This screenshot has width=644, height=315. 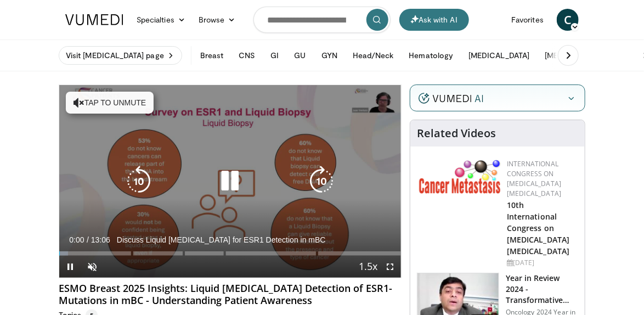 What do you see at coordinates (373, 56) in the screenshot?
I see `button: Head/Neck` at bounding box center [373, 56].